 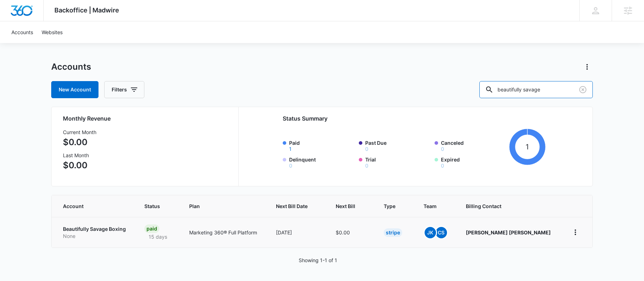 I want to click on td: $0.00, so click(x=351, y=232).